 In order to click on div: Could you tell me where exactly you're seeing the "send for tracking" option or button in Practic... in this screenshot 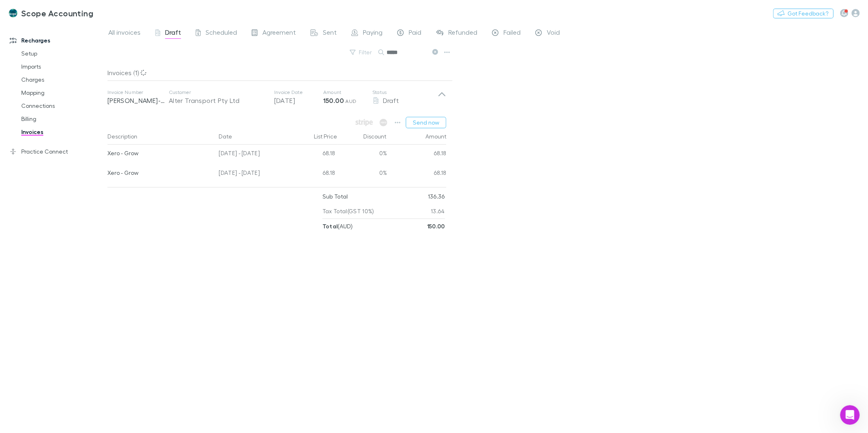, I will do `click(81, 167)`.